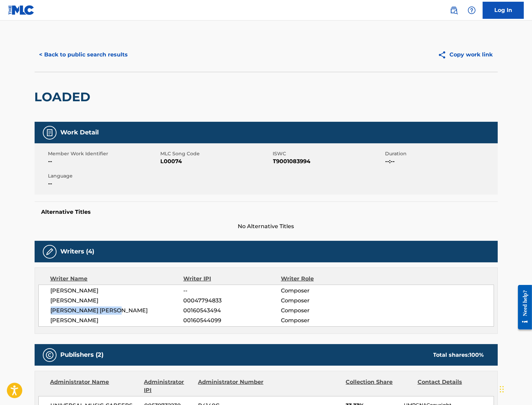 The height and width of the screenshot is (405, 532). What do you see at coordinates (477, 355) in the screenshot?
I see `span: 100 %` at bounding box center [477, 355].